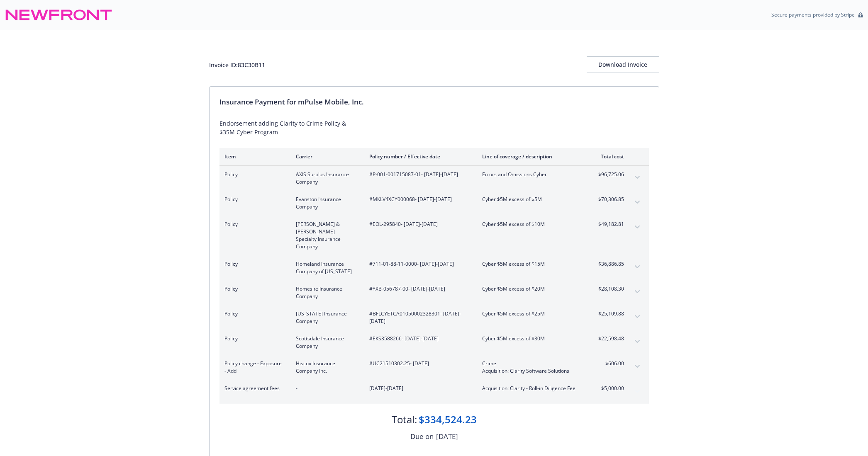 The image size is (868, 456). Describe the element at coordinates (608, 225) in the screenshot. I see `span: $49,182.81` at that location.